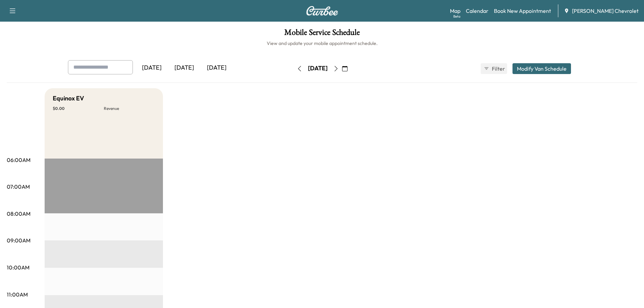  Describe the element at coordinates (322, 10) in the screenshot. I see `img: Curbee Logo` at that location.